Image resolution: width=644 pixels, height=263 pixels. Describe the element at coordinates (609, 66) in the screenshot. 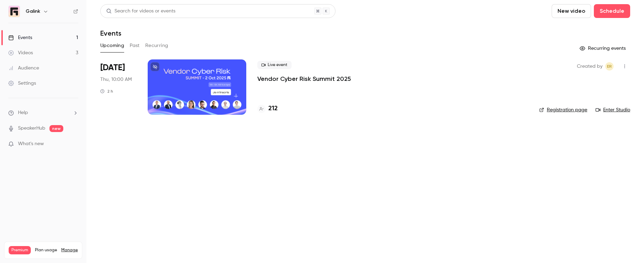

I see `span: Etienne Retout` at that location.